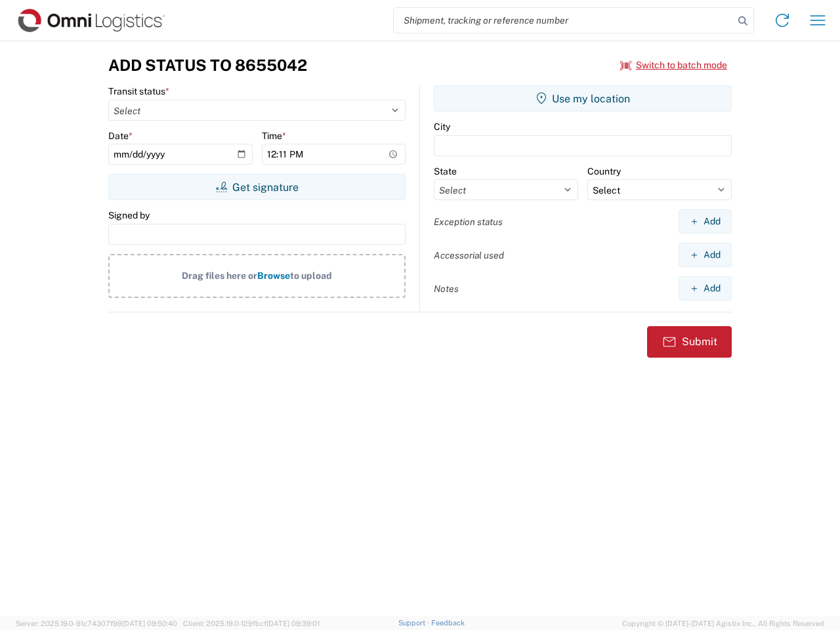 This screenshot has height=630, width=840. What do you see at coordinates (446, 289) in the screenshot?
I see `label: Notes` at bounding box center [446, 289].